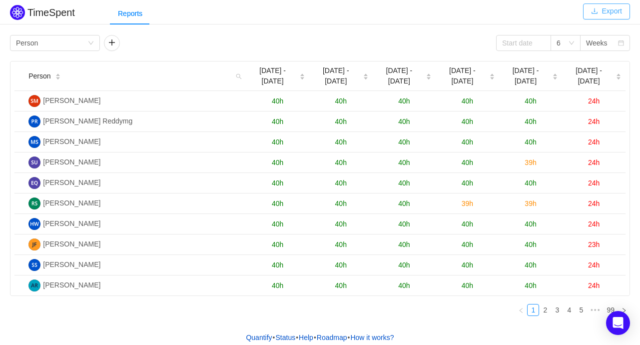  What do you see at coordinates (569, 310) in the screenshot?
I see `li: 4` at bounding box center [569, 310].